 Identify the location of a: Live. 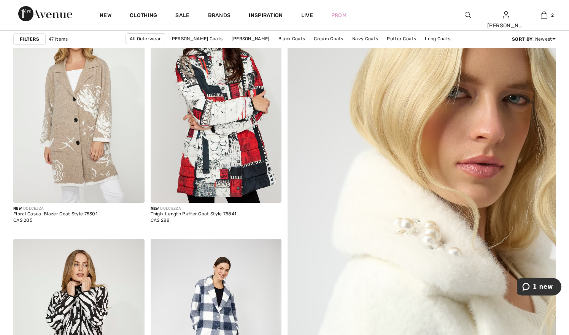
(307, 15).